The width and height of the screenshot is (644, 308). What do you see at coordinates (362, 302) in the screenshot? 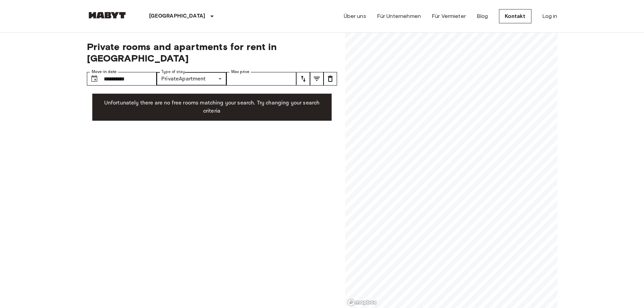
I see `a: Mapbox logo` at bounding box center [362, 302].